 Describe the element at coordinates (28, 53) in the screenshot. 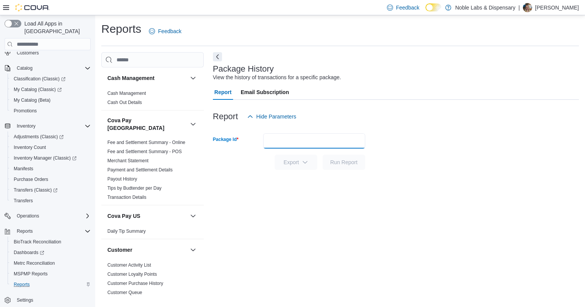

I see `a: Customers` at that location.